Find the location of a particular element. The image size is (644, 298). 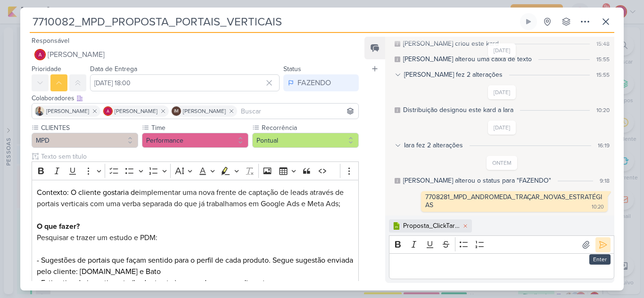

div: Colaboradores is located at coordinates (195, 98).